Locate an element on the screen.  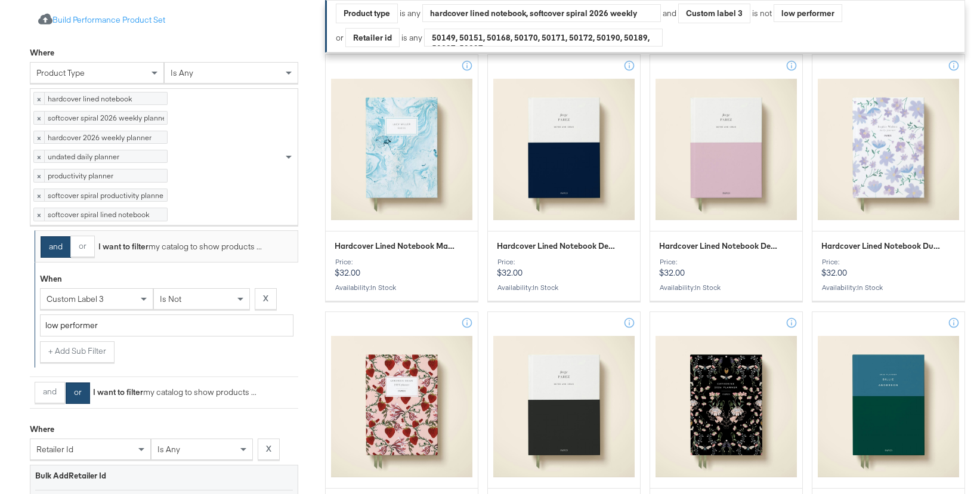
div: hardcover lined notebook, softcover spiral 2026 weekly planner, hardcover 2026 weekly planner, un... is located at coordinates (541, 13).